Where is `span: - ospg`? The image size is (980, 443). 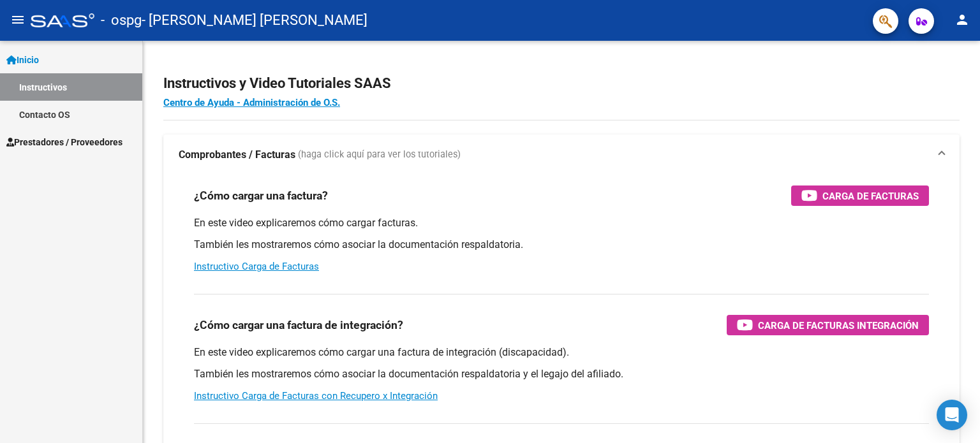 span: - ospg is located at coordinates (121, 21).